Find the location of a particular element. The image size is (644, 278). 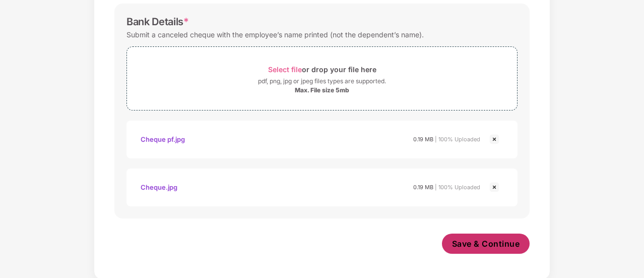

div: Submit a canceled cheque with the employee’s name printed (not the dependent’s name). is located at coordinates (275, 34).